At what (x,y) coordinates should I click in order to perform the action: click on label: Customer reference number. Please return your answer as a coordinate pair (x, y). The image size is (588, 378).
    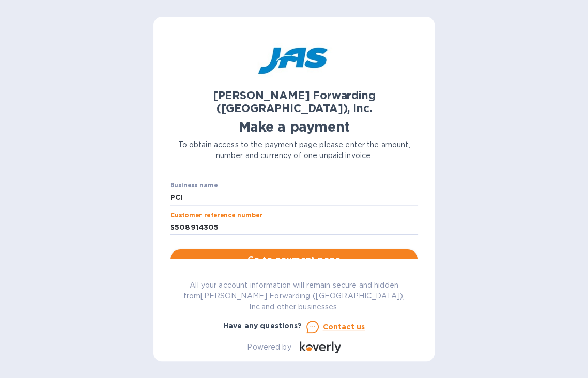
    Looking at the image, I should click on (216, 215).